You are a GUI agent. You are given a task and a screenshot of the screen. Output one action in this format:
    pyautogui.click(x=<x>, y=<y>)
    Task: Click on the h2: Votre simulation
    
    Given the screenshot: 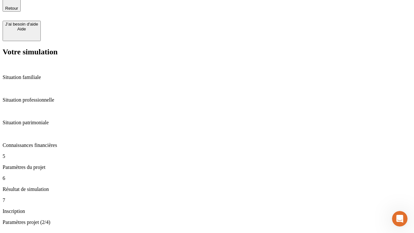 What is the action you would take?
    pyautogui.click(x=207, y=52)
    